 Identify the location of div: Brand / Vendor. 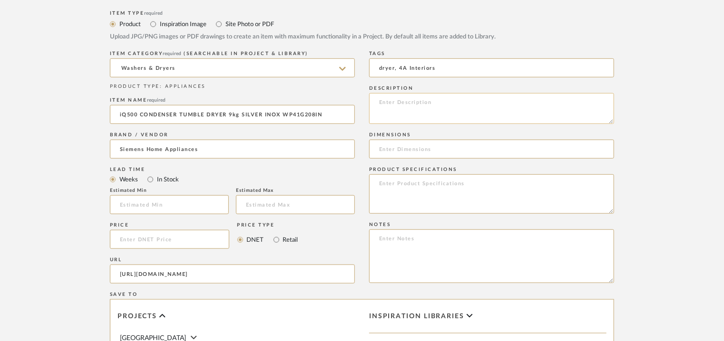
(232, 135).